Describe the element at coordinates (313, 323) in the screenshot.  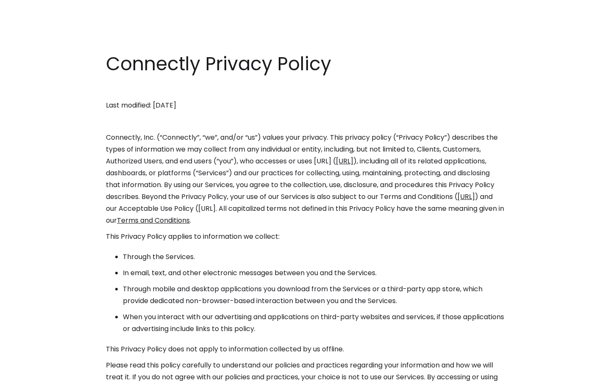
I see `li: When you interact with our advertising and applications on third-party websites and services, if ...` at that location.